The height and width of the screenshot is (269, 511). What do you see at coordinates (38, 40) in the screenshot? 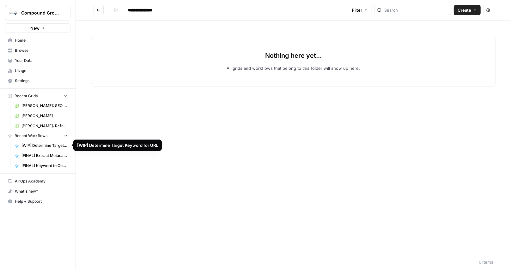
I see `a: Home` at bounding box center [38, 40].